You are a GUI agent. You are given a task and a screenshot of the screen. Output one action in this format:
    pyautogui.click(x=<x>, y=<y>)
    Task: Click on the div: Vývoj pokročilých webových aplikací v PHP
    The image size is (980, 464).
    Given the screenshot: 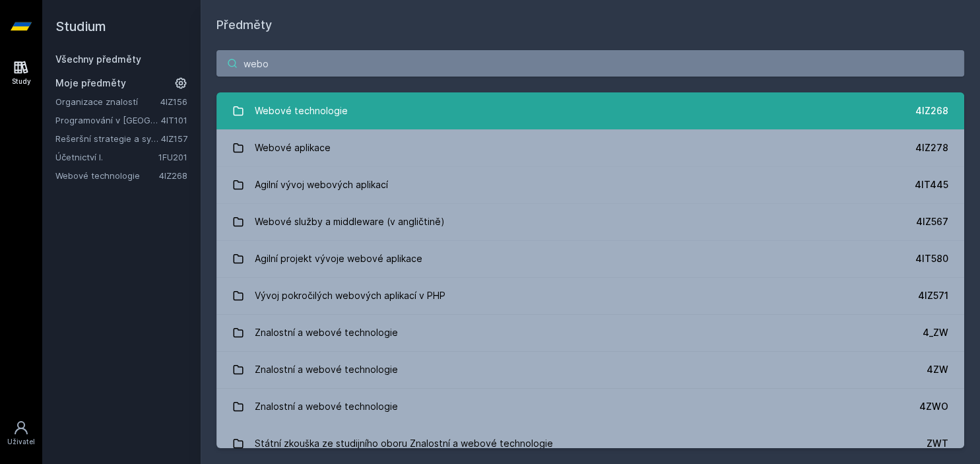 What is the action you would take?
    pyautogui.click(x=349, y=295)
    